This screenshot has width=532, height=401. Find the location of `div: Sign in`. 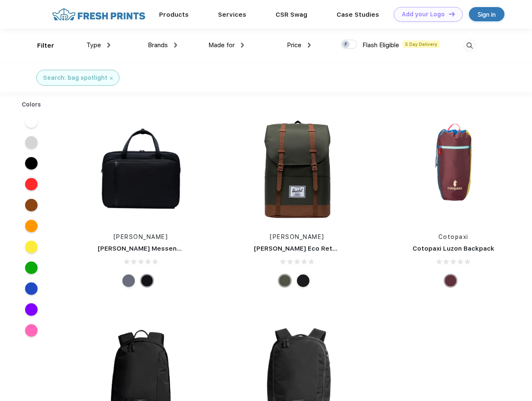

div: Sign in is located at coordinates (486, 14).